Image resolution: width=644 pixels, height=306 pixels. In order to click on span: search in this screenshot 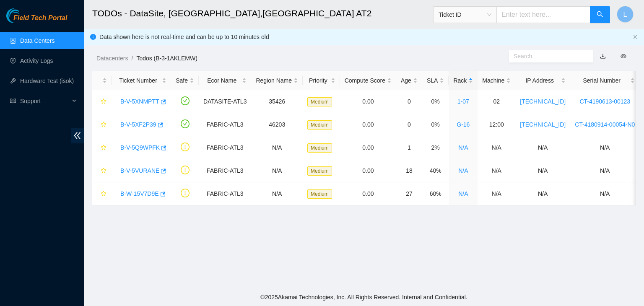, I will do `click(600, 15)`.